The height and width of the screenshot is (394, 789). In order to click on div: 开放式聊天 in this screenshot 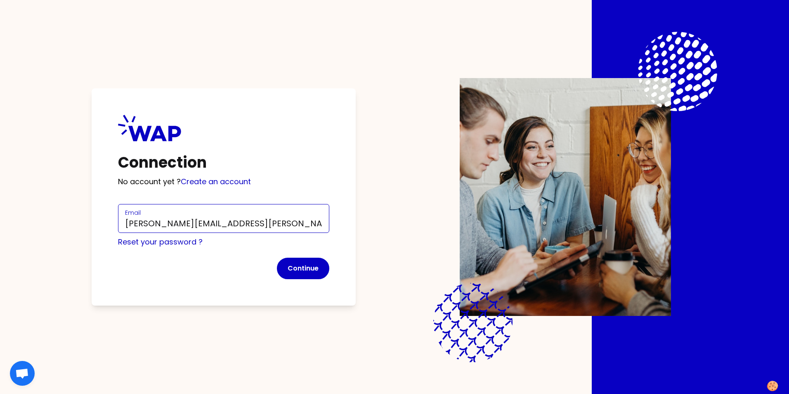, I will do `click(22, 373)`.